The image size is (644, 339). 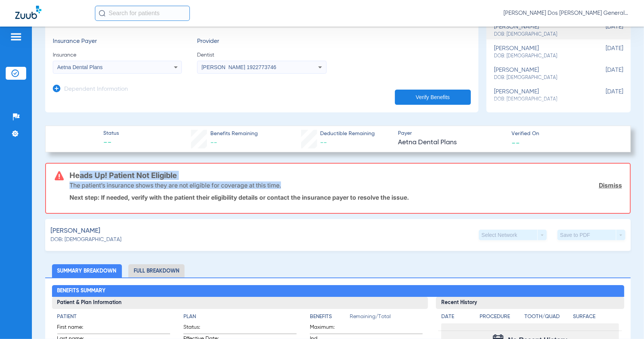 What do you see at coordinates (501, 316) in the screenshot?
I see `h4: Procedure` at bounding box center [501, 316].